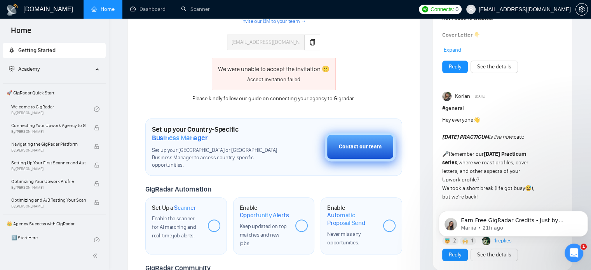 The image size is (591, 270). I want to click on span: Scanner, so click(185, 208).